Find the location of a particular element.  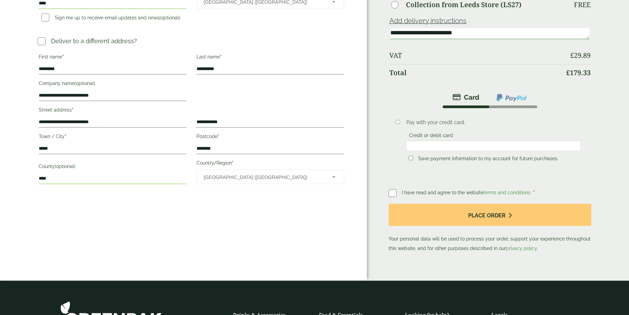

a: Add delivery instructions is located at coordinates (428, 21).